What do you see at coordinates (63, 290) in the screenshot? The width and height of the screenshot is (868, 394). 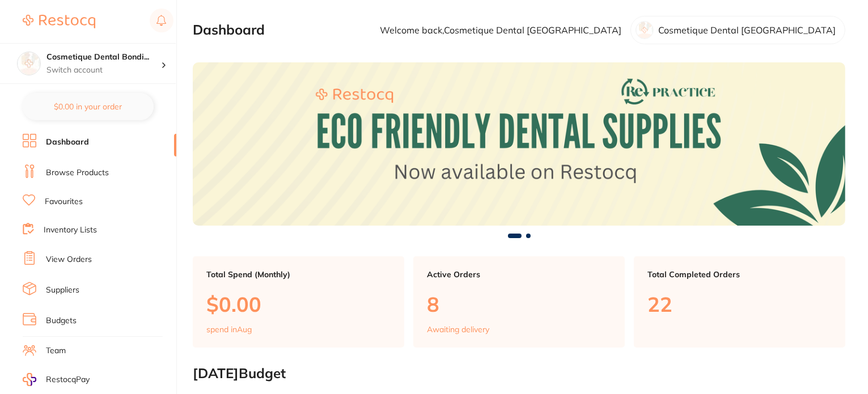 I see `a: Suppliers` at bounding box center [63, 290].